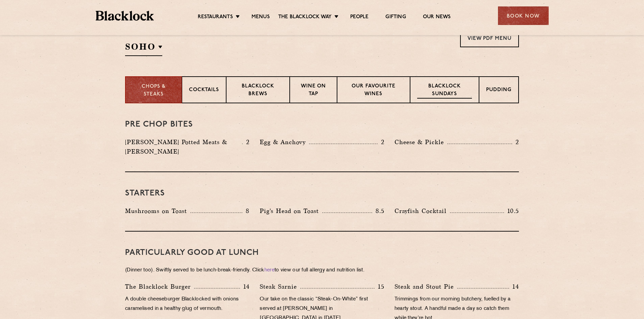 This screenshot has height=319, width=644. Describe the element at coordinates (284, 142) in the screenshot. I see `p: Egg & Anchovy` at that location.